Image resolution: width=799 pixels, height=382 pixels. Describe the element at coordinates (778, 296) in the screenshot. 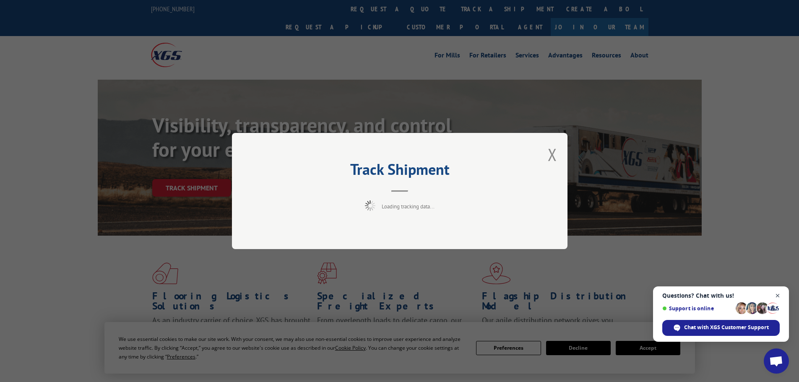

I see `span: Close chat` at that location.